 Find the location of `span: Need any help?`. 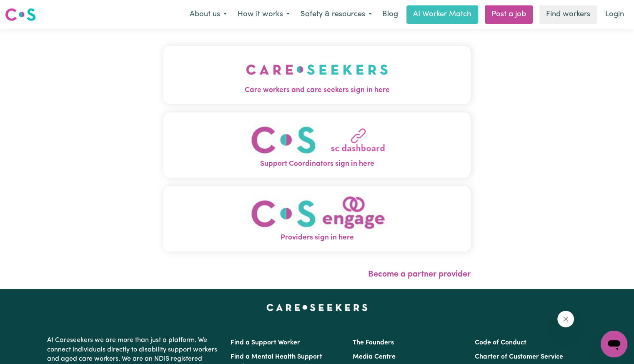

span: Need any help? is located at coordinates (27, 9).